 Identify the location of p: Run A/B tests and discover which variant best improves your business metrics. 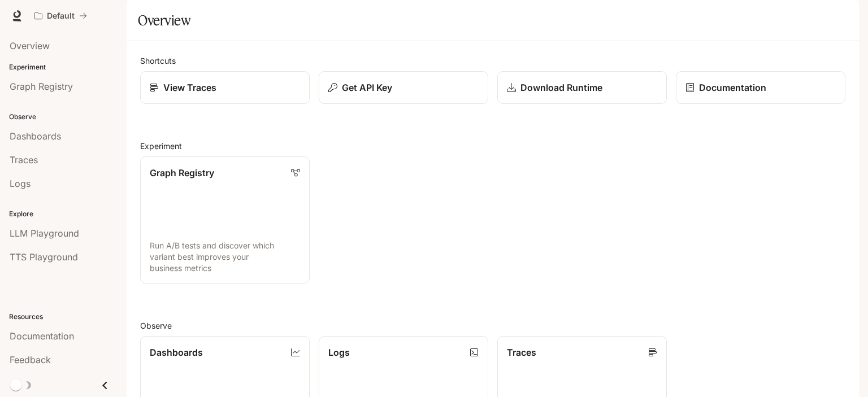
(225, 257).